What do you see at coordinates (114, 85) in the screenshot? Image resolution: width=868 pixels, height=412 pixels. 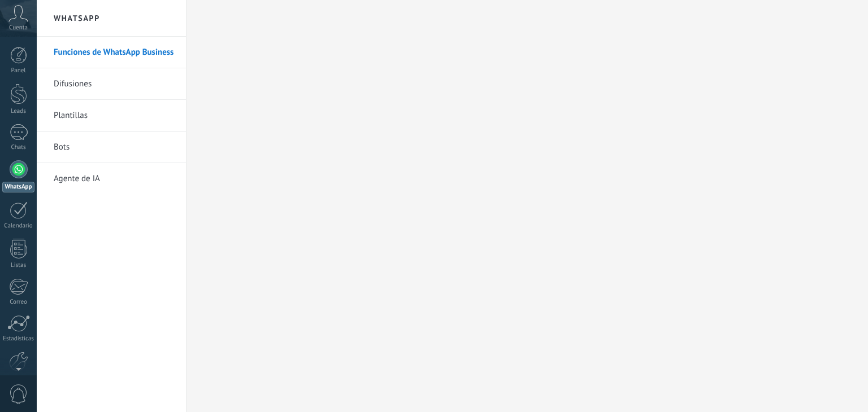 I see `a: Difusiones` at bounding box center [114, 85].